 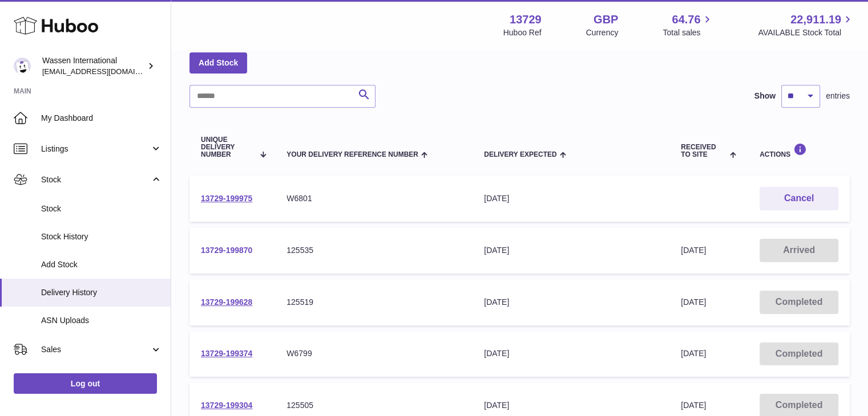 I want to click on span: Sales, so click(x=95, y=350).